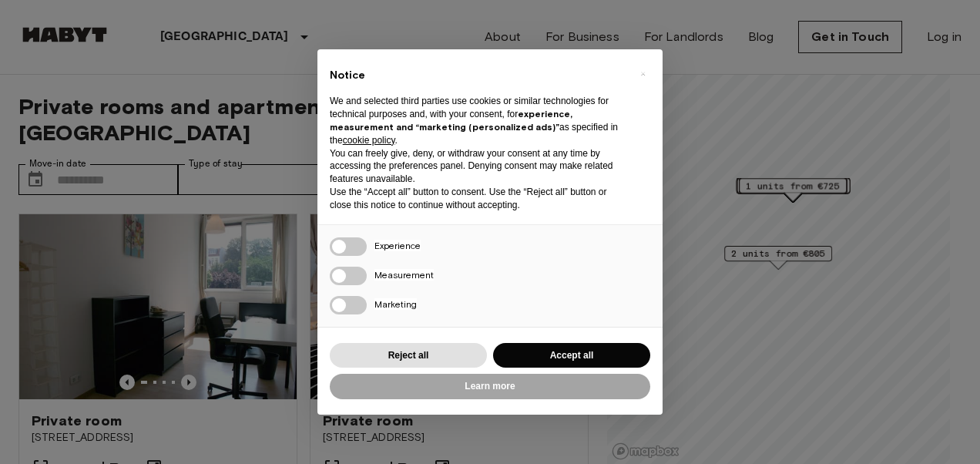  I want to click on p: You can freely give, deny, or withdraw your consent at any time by accessing the preferences pane..., so click(478, 167).